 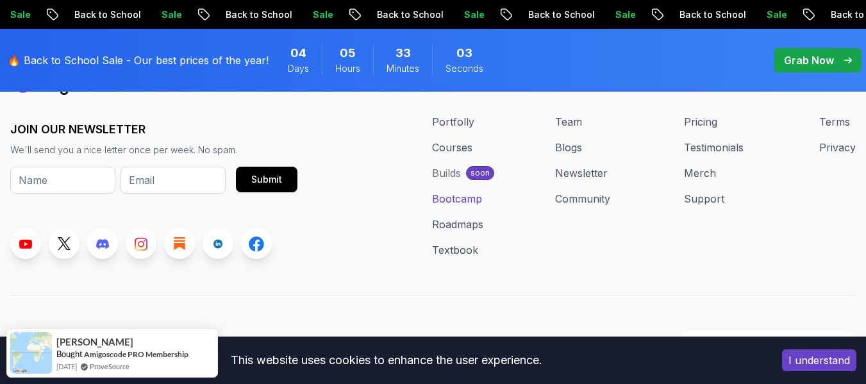 What do you see at coordinates (267, 179) in the screenshot?
I see `div: Submit` at bounding box center [267, 179].